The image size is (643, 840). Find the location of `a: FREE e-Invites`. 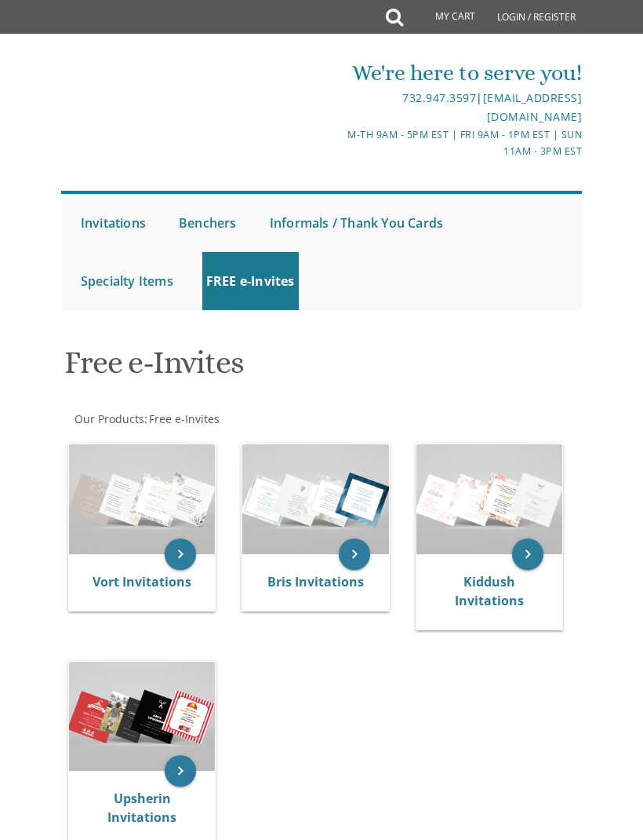

a: FREE e-Invites is located at coordinates (250, 281).